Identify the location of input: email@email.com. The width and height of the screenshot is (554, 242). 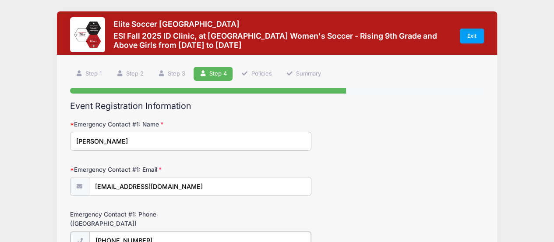
(200, 186).